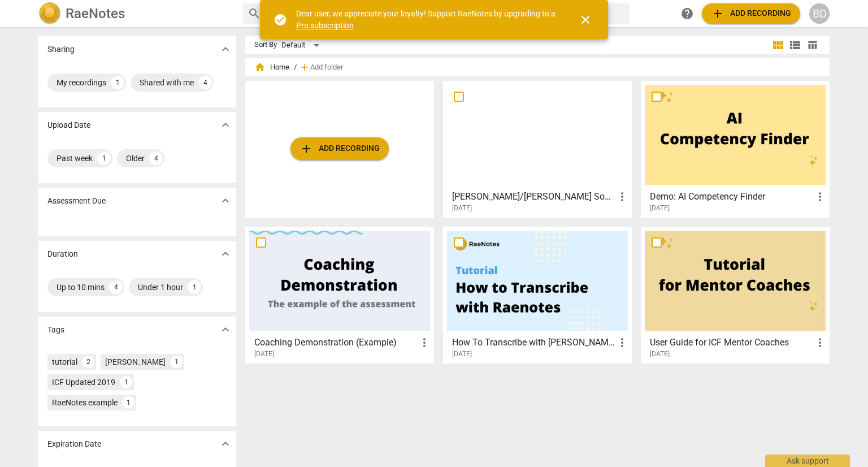 The image size is (868, 467). What do you see at coordinates (732, 343) in the screenshot?
I see `h3: User Guide for ICF Mentor Coaches` at bounding box center [732, 343].